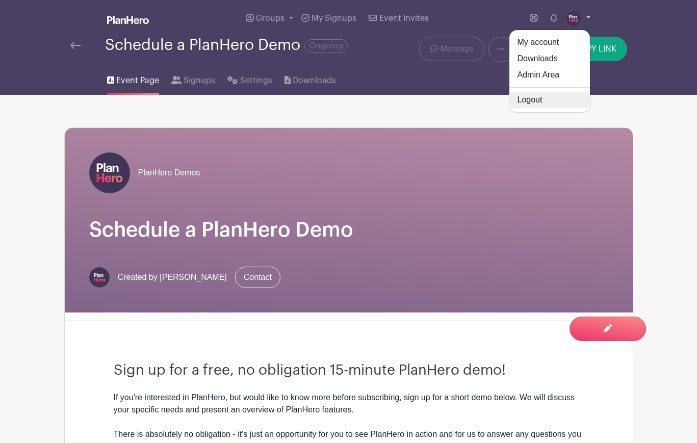 The height and width of the screenshot is (443, 697). What do you see at coordinates (256, 81) in the screenshot?
I see `span: Settings` at bounding box center [256, 81].